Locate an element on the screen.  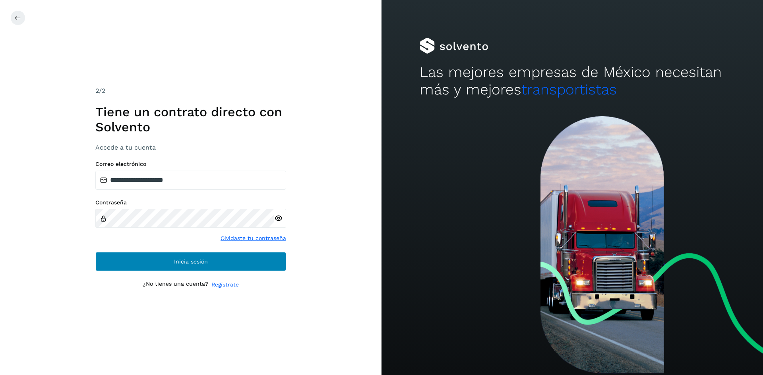
a: Regístrate is located at coordinates (225, 285).